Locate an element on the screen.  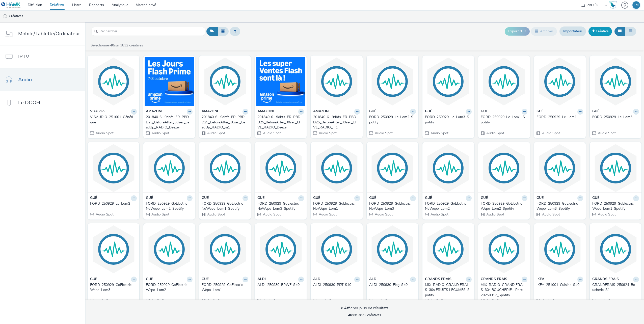
a: FORD_250929_GoElectric_Wepo_Lom2 is located at coordinates (169, 288).